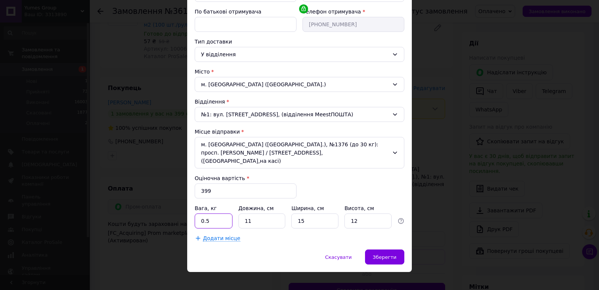 The image size is (599, 290). I want to click on div: Місто, so click(300, 72).